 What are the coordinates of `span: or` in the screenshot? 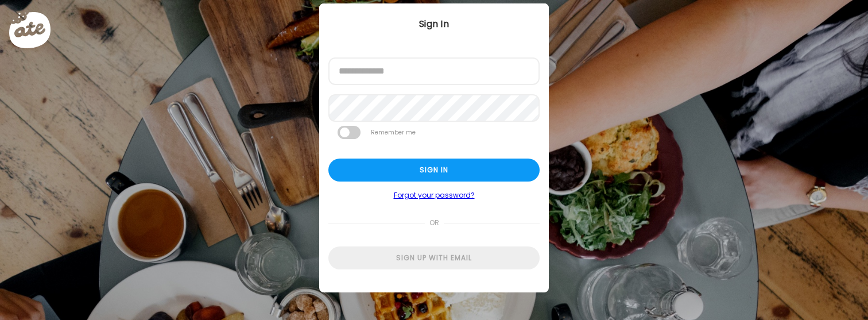 It's located at (434, 223).